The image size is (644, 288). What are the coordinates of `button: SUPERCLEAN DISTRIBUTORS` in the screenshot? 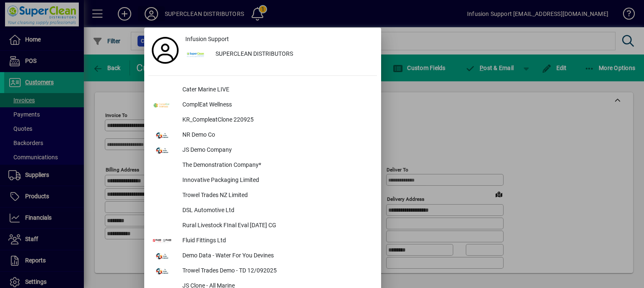 It's located at (279, 55).